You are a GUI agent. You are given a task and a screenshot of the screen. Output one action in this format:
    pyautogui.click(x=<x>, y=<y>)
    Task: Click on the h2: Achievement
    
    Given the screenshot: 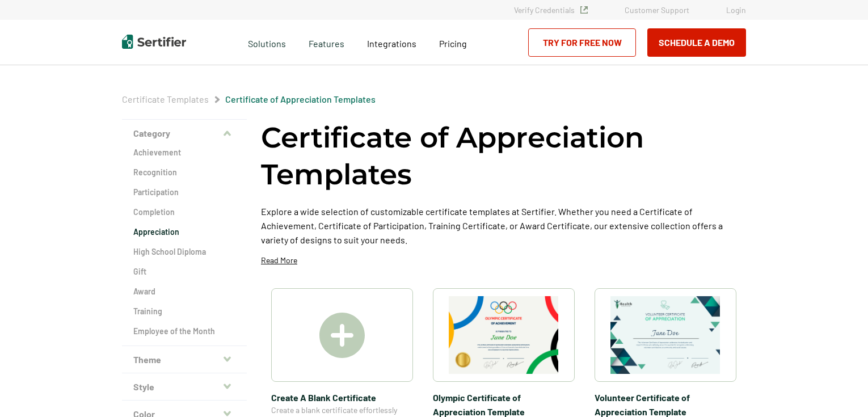 What is the action you would take?
    pyautogui.click(x=184, y=152)
    